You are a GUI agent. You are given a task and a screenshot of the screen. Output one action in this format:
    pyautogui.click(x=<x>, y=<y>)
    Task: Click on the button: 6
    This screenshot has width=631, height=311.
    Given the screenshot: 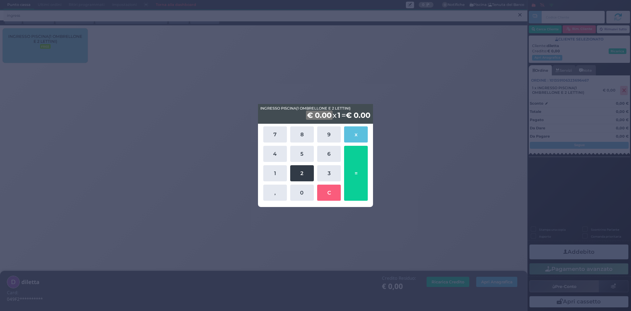 What is the action you would take?
    pyautogui.click(x=329, y=153)
    